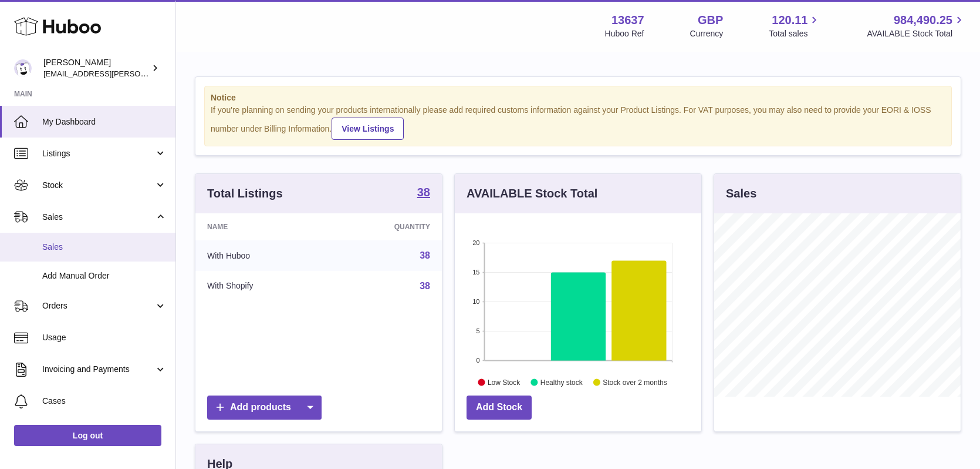  Describe the element at coordinates (578, 97) in the screenshot. I see `strong: Notice` at that location.